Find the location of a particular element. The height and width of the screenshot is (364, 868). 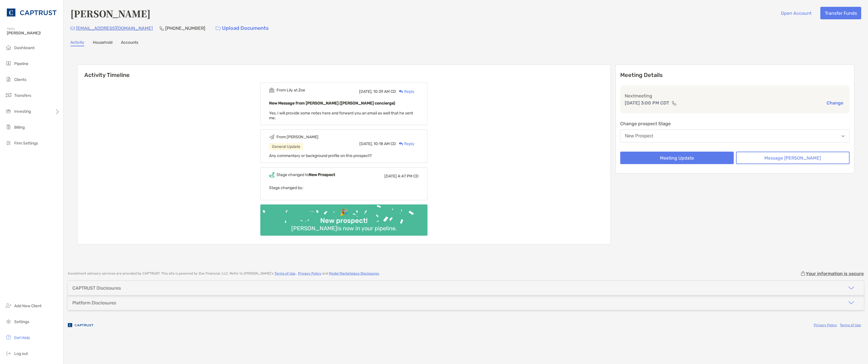

span: Any commentary or background profile on this prospect? is located at coordinates (320, 156).